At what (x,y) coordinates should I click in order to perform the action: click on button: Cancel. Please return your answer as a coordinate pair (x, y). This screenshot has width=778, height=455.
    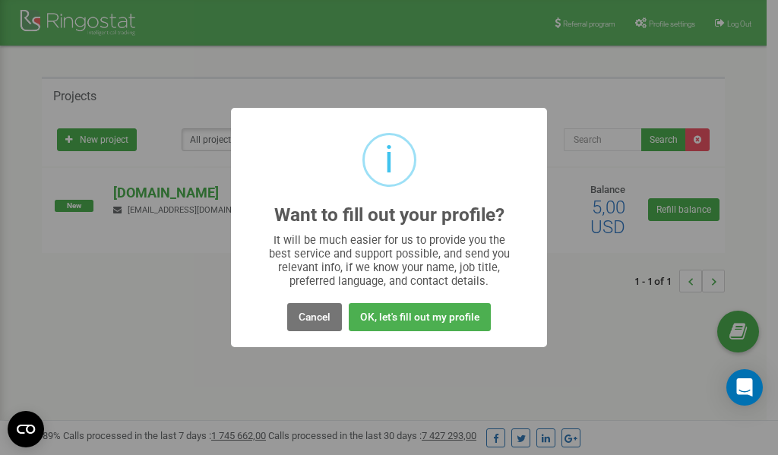
    Looking at the image, I should click on (315, 317).